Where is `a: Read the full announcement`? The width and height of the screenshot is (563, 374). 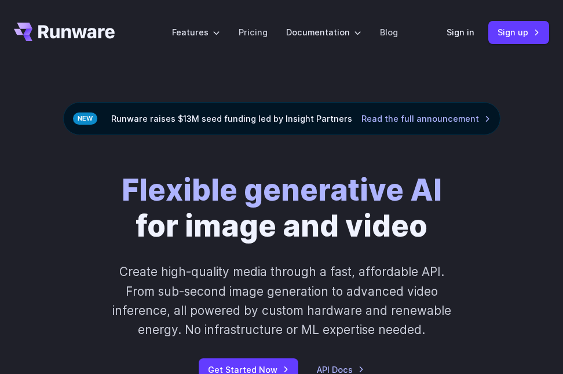 a: Read the full announcement is located at coordinates (426, 118).